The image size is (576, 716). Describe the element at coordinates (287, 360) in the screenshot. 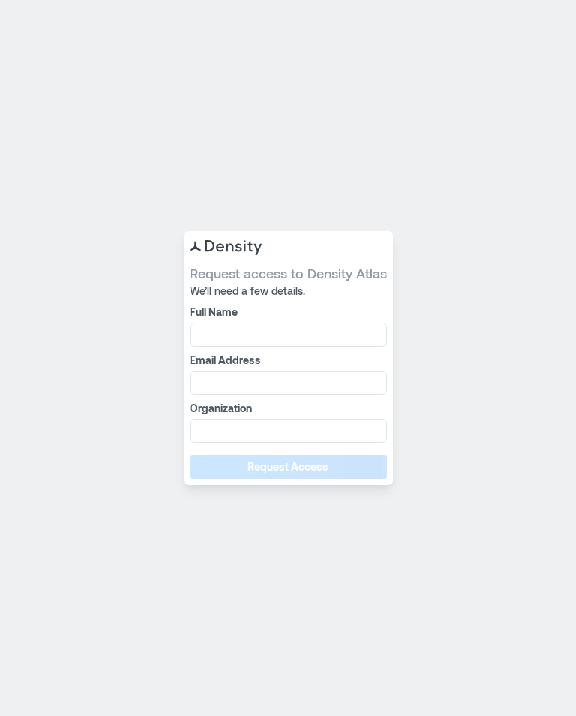

I see `label: Email Address` at that location.